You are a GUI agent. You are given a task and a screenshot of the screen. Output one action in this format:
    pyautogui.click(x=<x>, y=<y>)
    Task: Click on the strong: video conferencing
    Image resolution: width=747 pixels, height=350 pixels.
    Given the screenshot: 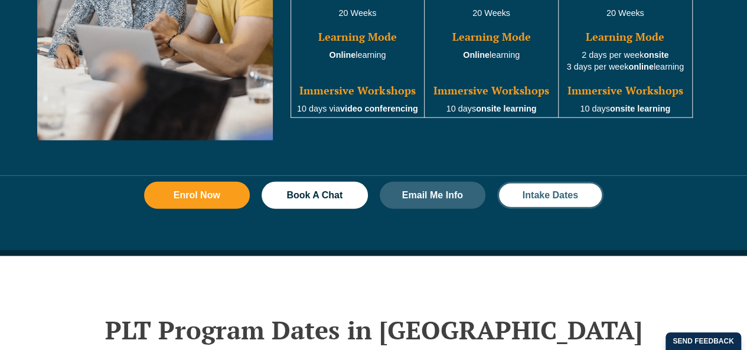 What is the action you would take?
    pyautogui.click(x=379, y=109)
    